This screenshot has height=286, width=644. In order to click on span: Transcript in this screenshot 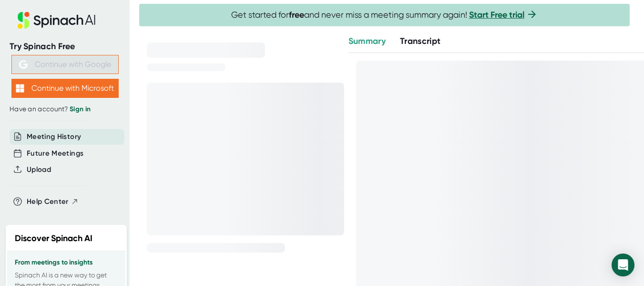, I will do `click(421, 41)`.